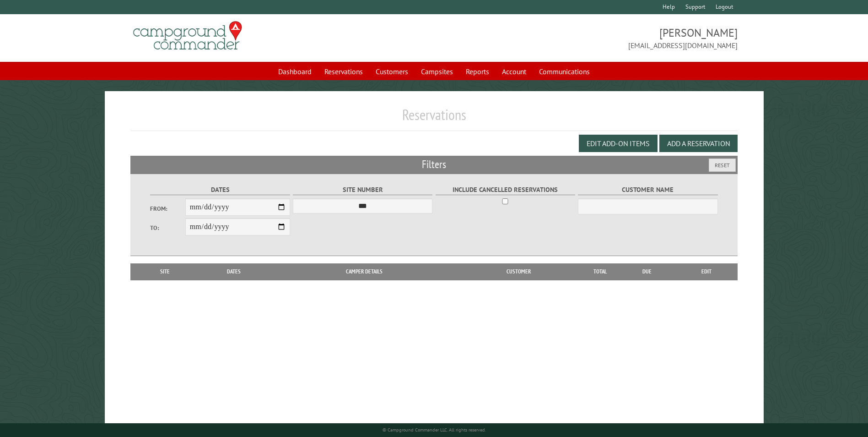  What do you see at coordinates (564, 72) in the screenshot?
I see `a: Communications` at bounding box center [564, 72].